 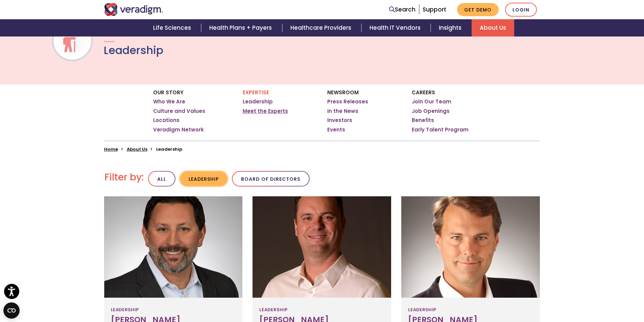 What do you see at coordinates (169, 102) in the screenshot?
I see `a: Who We Are` at bounding box center [169, 102].